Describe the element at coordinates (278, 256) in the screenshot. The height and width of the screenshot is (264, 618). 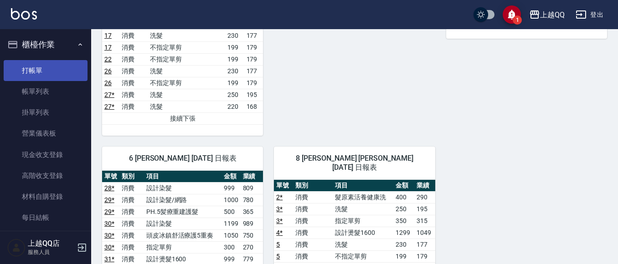
I see `a: 5` at that location.